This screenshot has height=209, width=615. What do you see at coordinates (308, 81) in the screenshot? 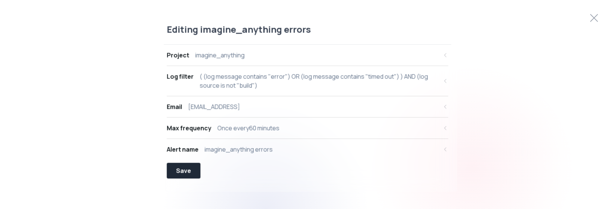
I see `button: Log filter( (log message contains "error") OR (log message contains "timed out") ) AND (log sourc...` at bounding box center [308, 81].